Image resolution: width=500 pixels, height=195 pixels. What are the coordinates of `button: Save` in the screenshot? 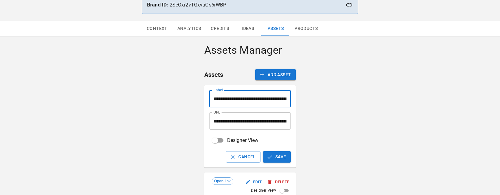 It's located at (277, 157).